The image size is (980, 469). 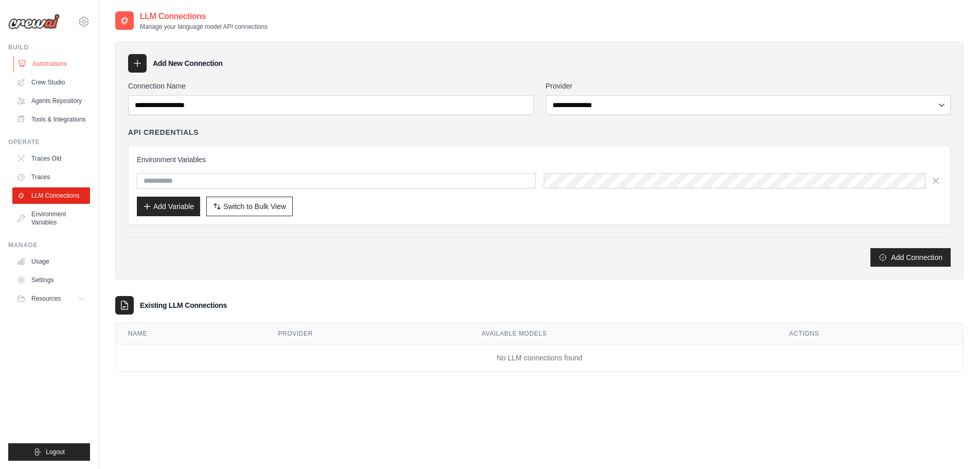 I want to click on td: No LLM connections found, so click(x=539, y=358).